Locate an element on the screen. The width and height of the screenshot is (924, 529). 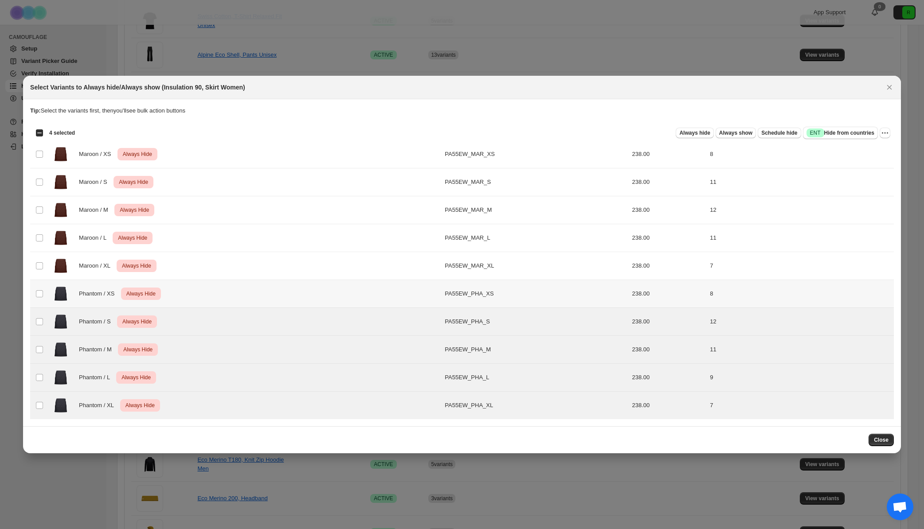
span: Always show is located at coordinates (736, 133).